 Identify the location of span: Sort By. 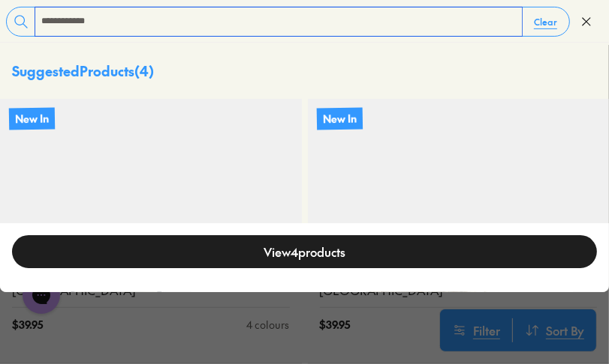
(564, 330).